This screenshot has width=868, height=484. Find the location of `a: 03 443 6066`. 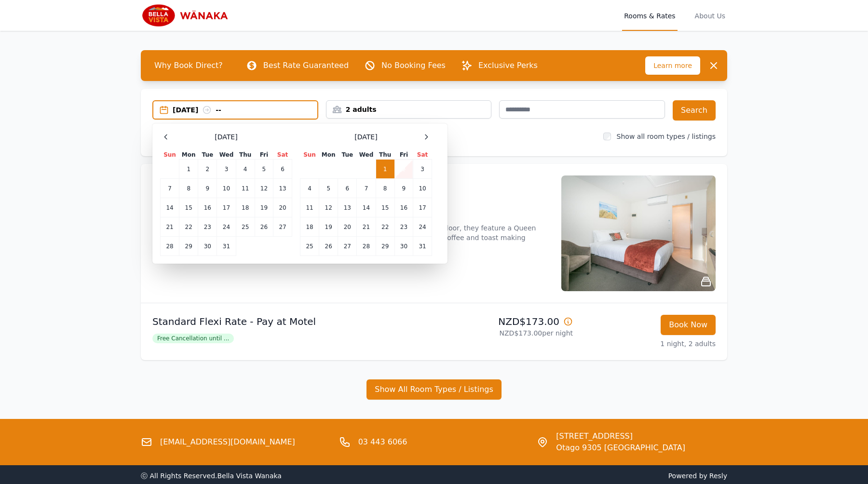

a: 03 443 6066 is located at coordinates (383, 442).